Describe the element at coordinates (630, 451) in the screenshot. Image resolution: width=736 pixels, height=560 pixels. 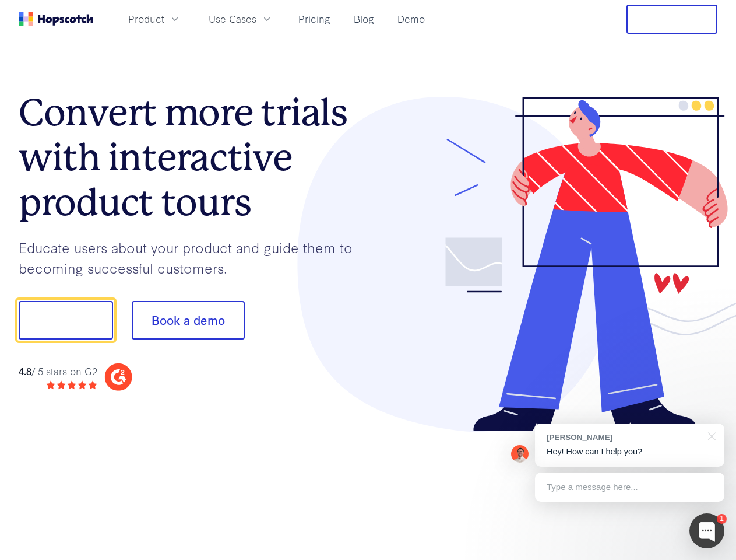
I see `p: Hey! How can I help you?` at that location.